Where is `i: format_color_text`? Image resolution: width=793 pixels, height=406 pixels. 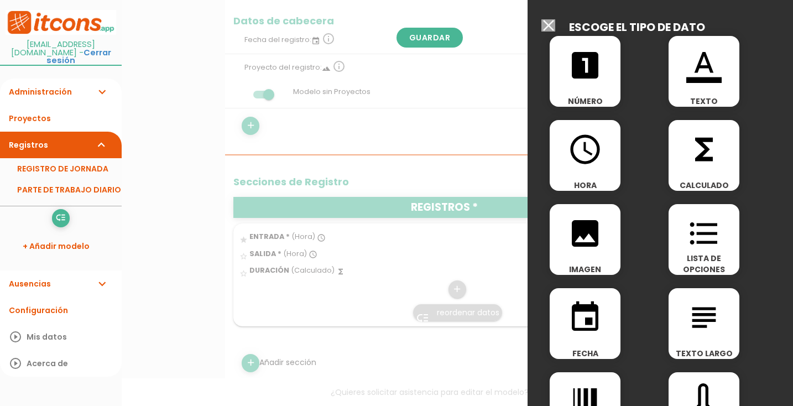 i: format_color_text is located at coordinates (704, 65).